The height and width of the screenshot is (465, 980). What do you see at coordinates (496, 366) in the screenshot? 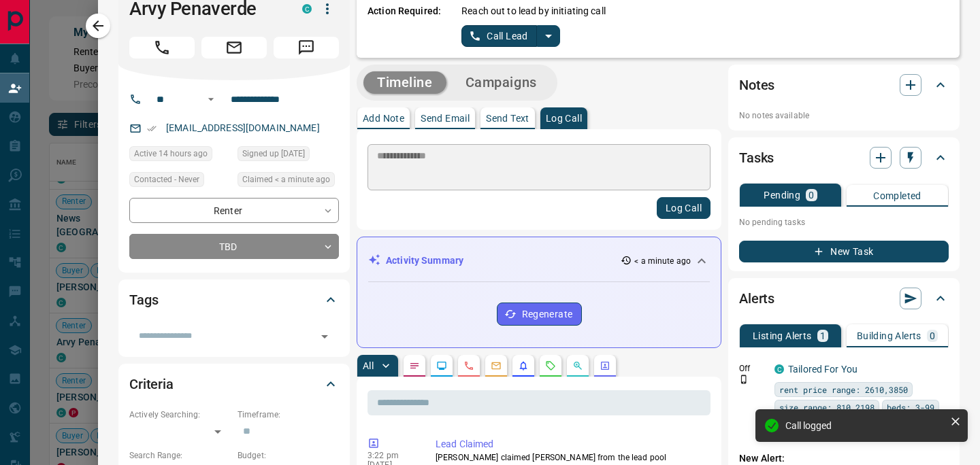
I see `svg: Emails` at bounding box center [496, 366].